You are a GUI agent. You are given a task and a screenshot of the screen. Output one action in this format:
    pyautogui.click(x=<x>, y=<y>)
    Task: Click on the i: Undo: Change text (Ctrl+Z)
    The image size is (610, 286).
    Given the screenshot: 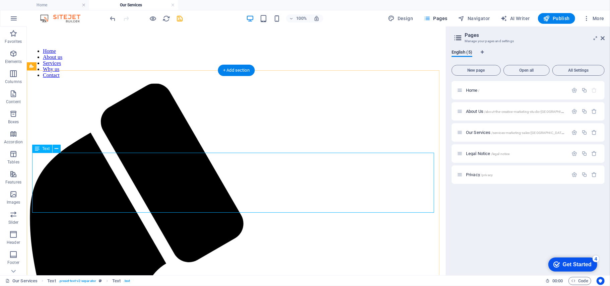 What is the action you would take?
    pyautogui.click(x=113, y=18)
    